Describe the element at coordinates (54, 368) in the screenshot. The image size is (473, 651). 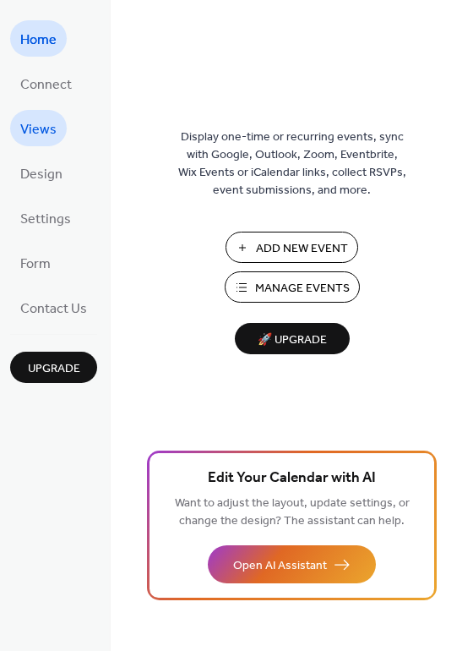
I see `span: Upgrade` at that location.